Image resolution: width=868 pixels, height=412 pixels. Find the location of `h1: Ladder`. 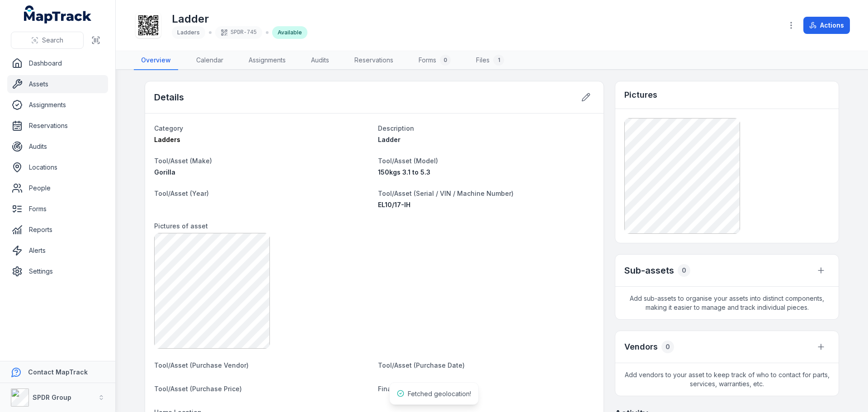

h1: Ladder is located at coordinates (239, 19).